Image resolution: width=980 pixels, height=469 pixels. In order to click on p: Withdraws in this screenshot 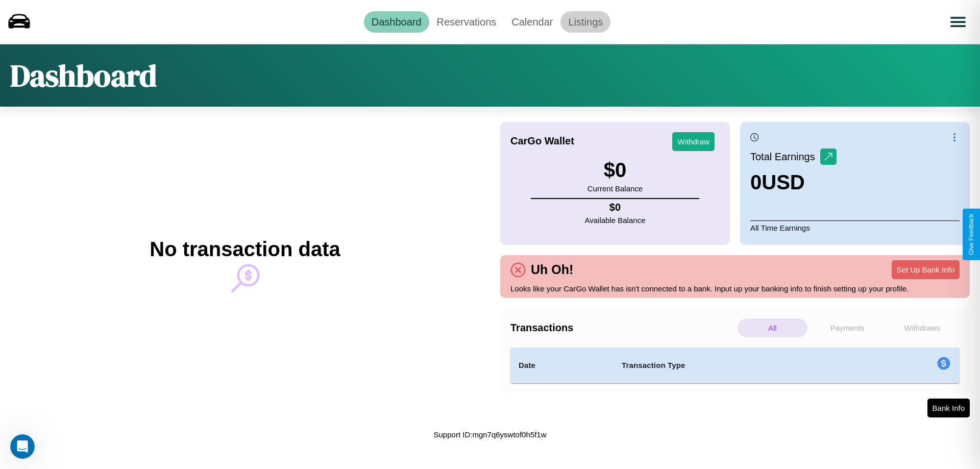, I will do `click(921, 327)`.